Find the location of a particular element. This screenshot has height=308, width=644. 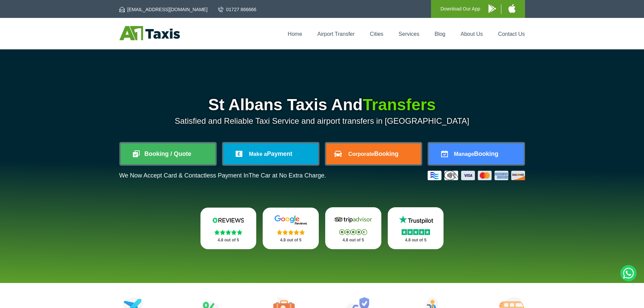

span: Make a is located at coordinates (258, 154).